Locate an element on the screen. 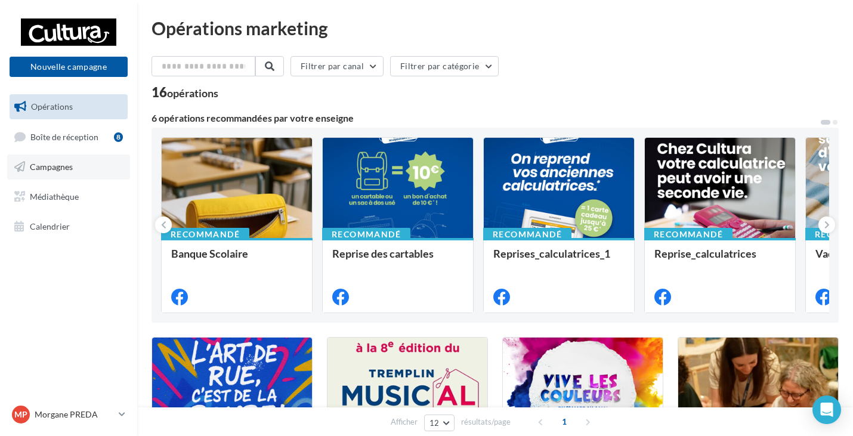 The width and height of the screenshot is (853, 436). p: Morgane PREDA is located at coordinates (74, 415).